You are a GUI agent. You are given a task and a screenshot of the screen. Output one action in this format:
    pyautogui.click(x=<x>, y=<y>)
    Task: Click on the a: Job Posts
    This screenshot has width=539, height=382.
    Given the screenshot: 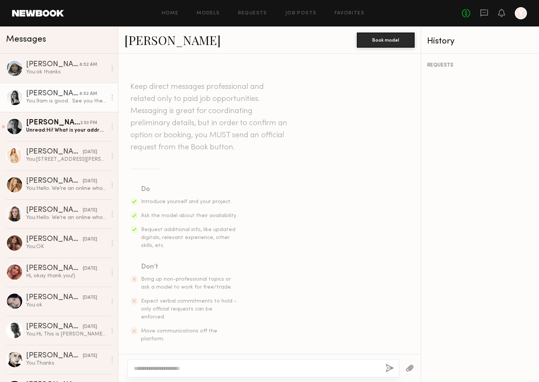 What is the action you would take?
    pyautogui.click(x=301, y=13)
    